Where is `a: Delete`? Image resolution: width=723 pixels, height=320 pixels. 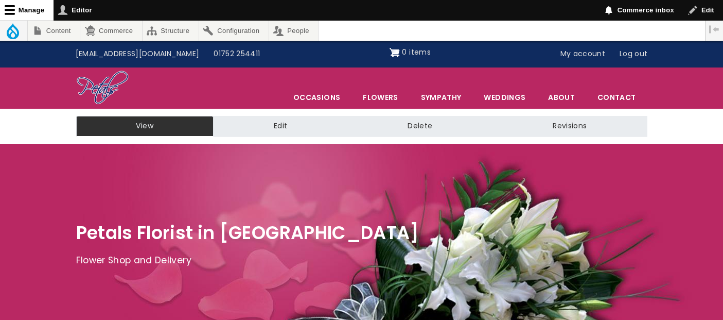 a: Delete is located at coordinates (420, 126).